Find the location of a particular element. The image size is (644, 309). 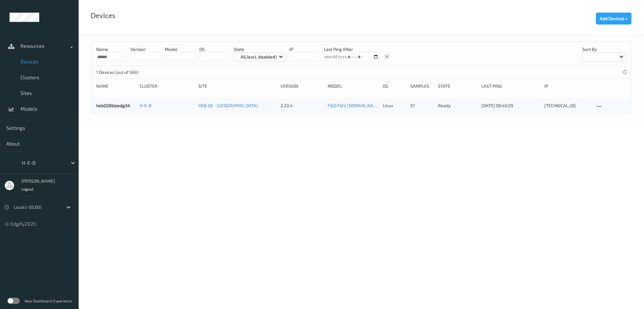

div: Model is located at coordinates (353, 86).